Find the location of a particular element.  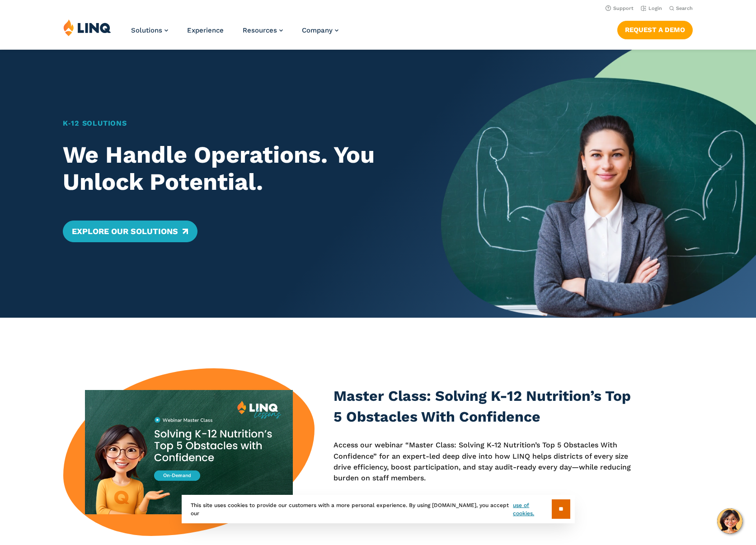

a: Support is located at coordinates (620, 8).